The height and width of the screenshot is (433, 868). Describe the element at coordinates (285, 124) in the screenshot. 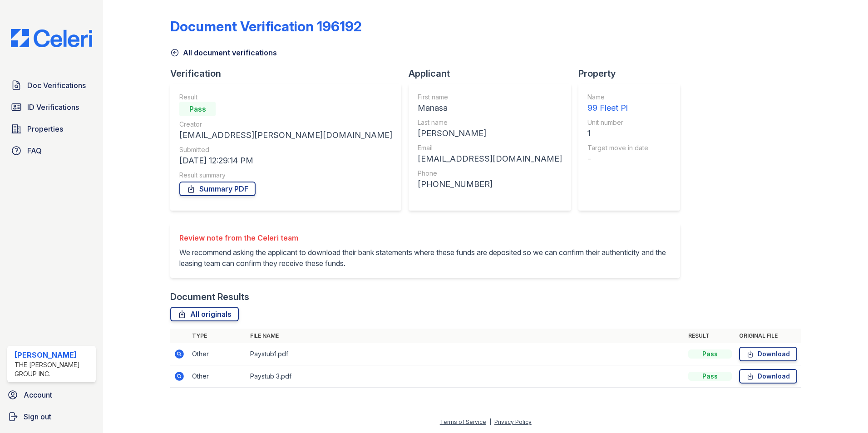

I see `div: Creator` at that location.